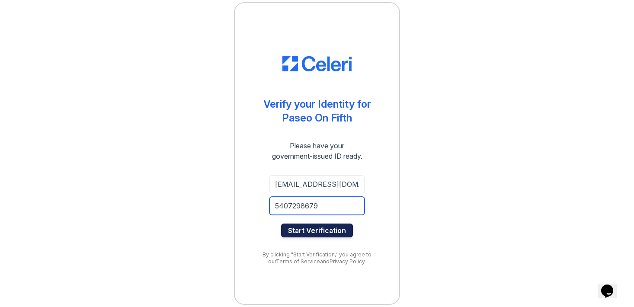  What do you see at coordinates (317, 184) in the screenshot?
I see `input: Email` at bounding box center [317, 184].